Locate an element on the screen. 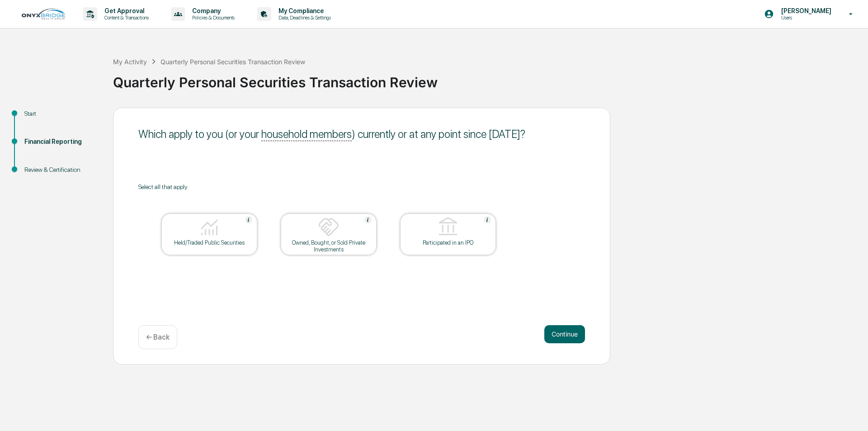 The width and height of the screenshot is (868, 431). p: My Compliance is located at coordinates (303, 11).